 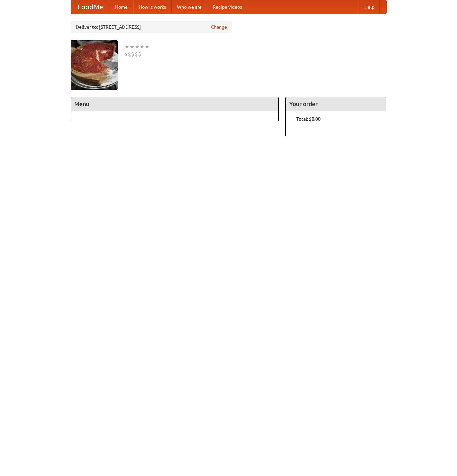 I want to click on a: Recipe videos, so click(x=227, y=7).